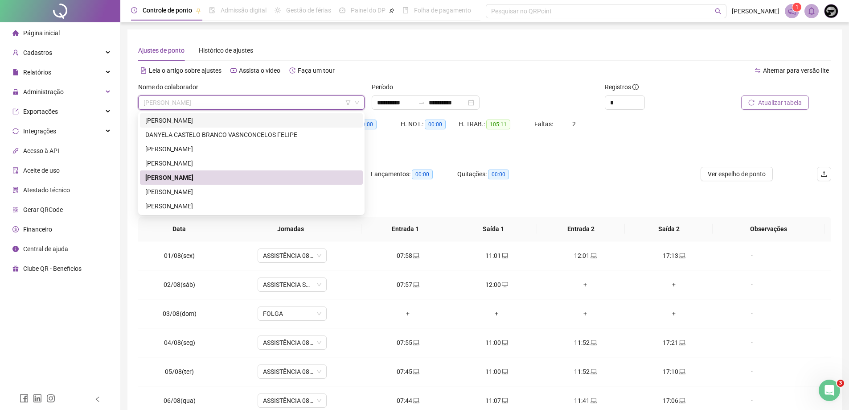  Describe the element at coordinates (292, 284) in the screenshot. I see `span: ASSISTENCIA SABADO` at that location.